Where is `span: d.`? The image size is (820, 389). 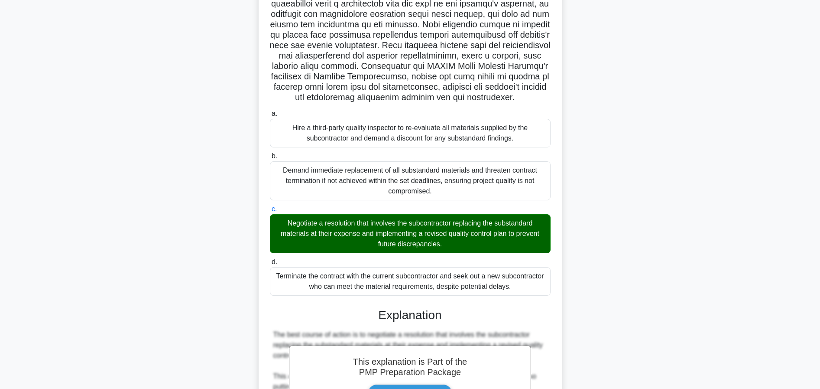
span: d. is located at coordinates (274, 261).